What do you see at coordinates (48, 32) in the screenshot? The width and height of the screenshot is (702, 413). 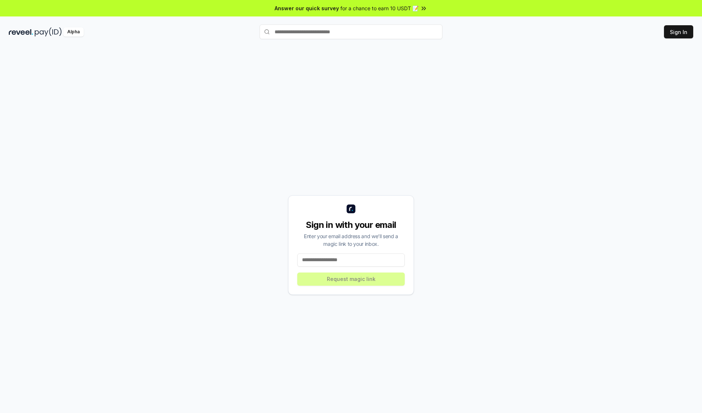 I see `img: pay_id` at bounding box center [48, 32].